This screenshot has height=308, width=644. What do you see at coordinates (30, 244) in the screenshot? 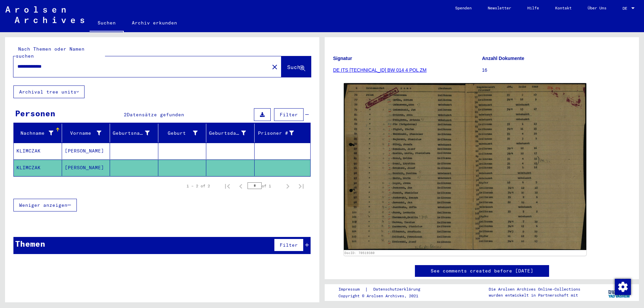
I see `div: Themen` at bounding box center [30, 244].